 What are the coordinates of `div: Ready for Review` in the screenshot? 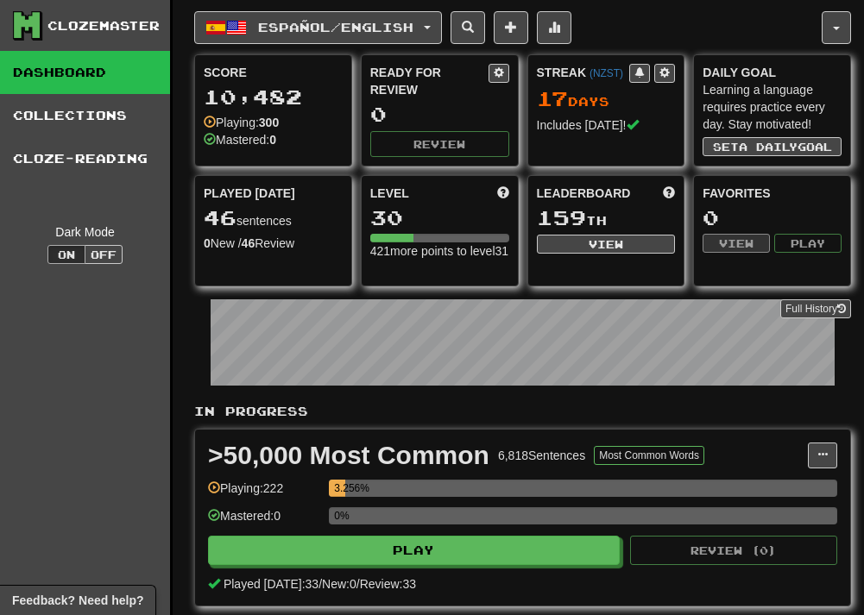 It's located at (429, 81).